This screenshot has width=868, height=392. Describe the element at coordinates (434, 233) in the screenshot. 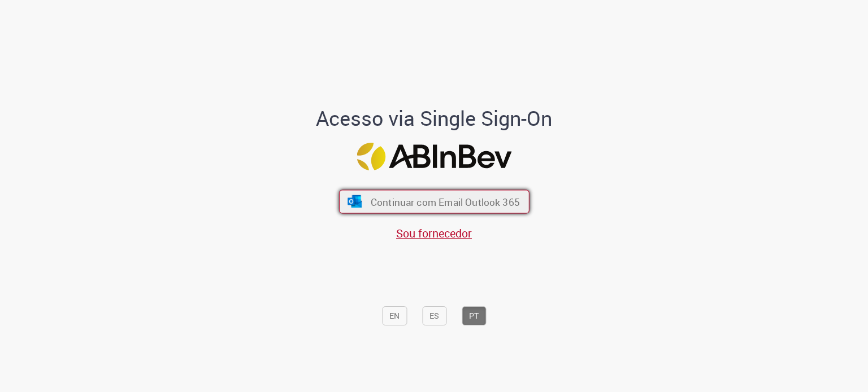

I see `span: Sou fornecedor` at that location.